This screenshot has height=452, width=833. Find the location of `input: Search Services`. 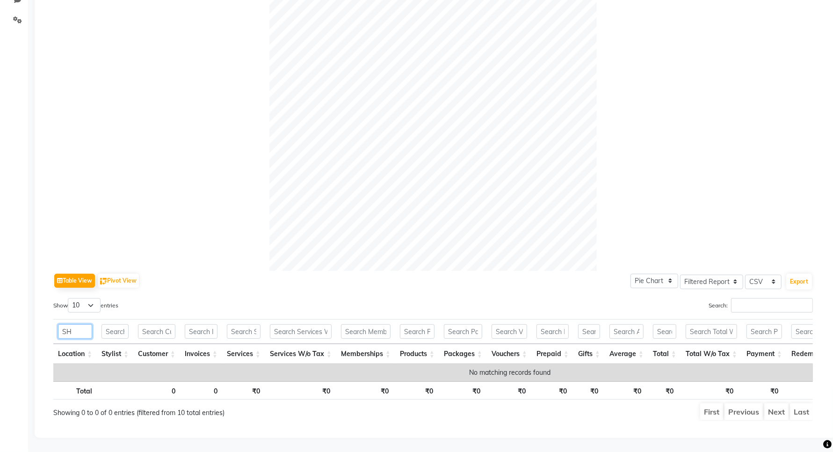

input: Search Services is located at coordinates (244, 331).